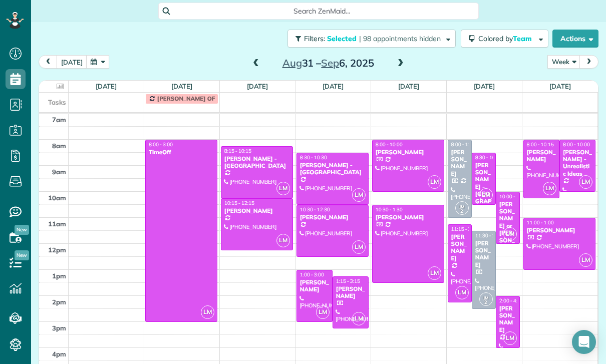  What do you see at coordinates (342, 38) in the screenshot?
I see `span: Selected` at bounding box center [342, 38].